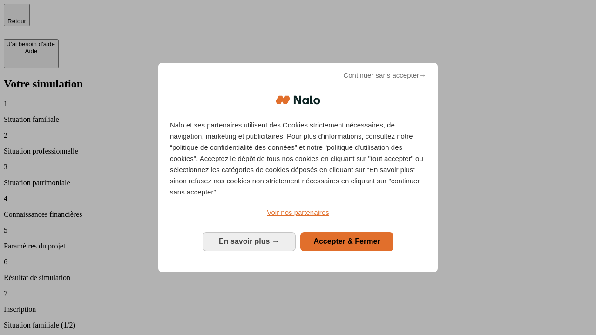 The width and height of the screenshot is (596, 335). Describe the element at coordinates (249, 242) in the screenshot. I see `button: En savoir plus: Configurer vos consentements` at that location.